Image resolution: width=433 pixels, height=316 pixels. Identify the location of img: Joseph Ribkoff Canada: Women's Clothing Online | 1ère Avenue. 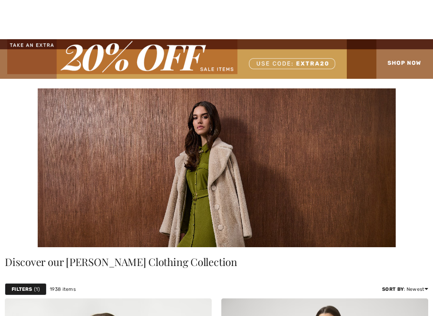
(216, 168).